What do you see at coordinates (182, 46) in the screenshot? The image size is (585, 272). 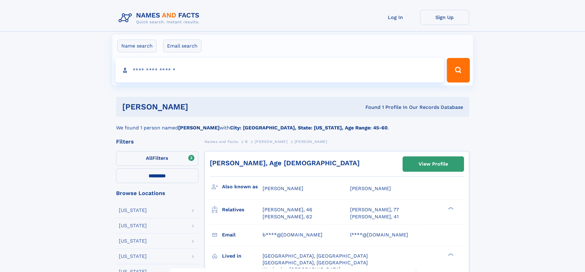 I see `label: Email search` at bounding box center [182, 46].